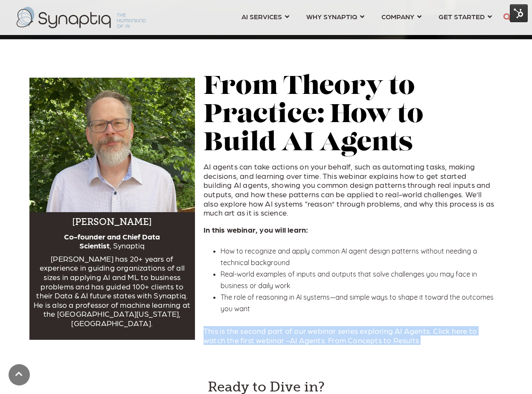  What do you see at coordinates (335, 16) in the screenshot?
I see `a: WHY SYNAPTIQ` at bounding box center [335, 16].